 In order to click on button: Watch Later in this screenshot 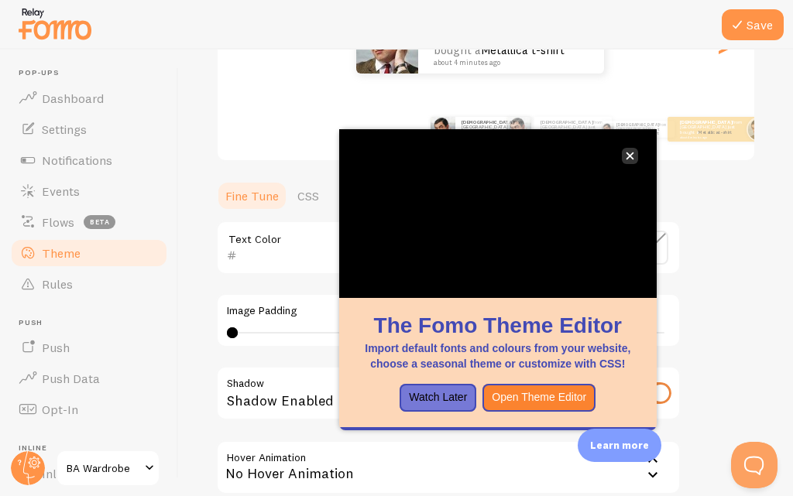, I will do `click(438, 398)`.